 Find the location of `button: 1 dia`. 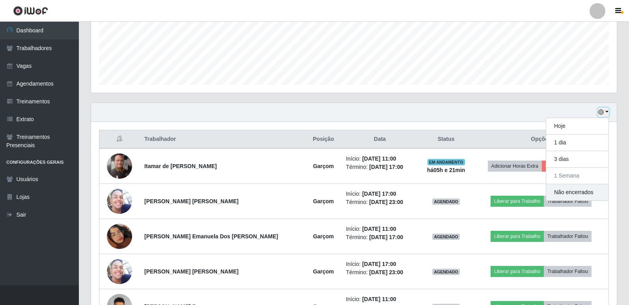

button: 1 dia is located at coordinates (577, 143).